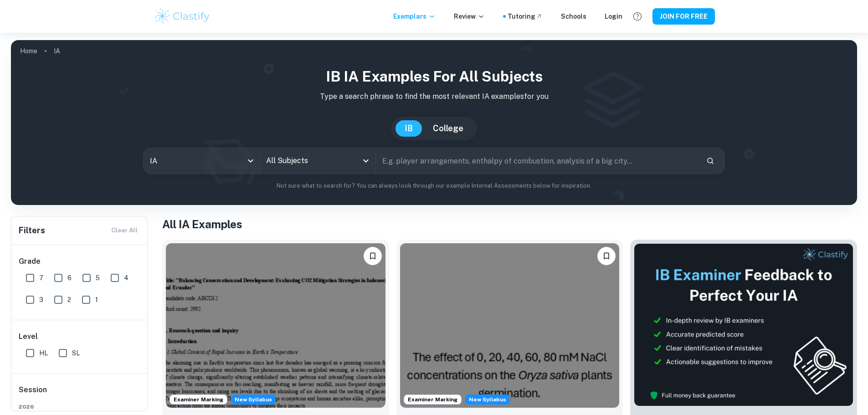 The width and height of the screenshot is (868, 415). Describe the element at coordinates (126, 278) in the screenshot. I see `span: 4` at that location.